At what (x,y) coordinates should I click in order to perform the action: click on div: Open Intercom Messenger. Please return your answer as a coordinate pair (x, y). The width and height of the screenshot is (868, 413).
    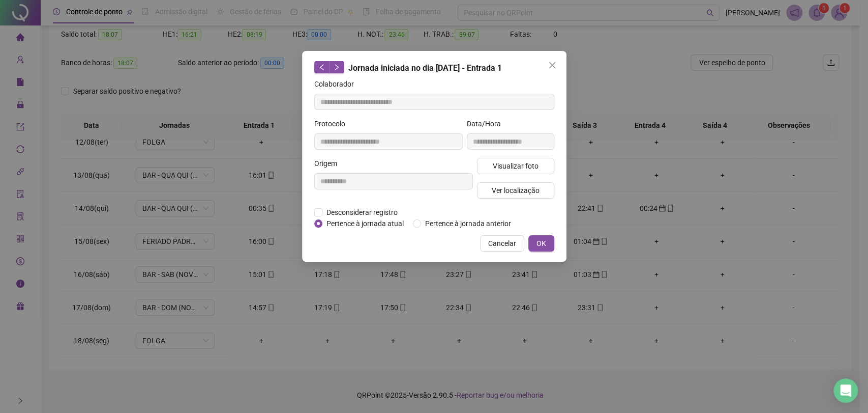
    Looking at the image, I should click on (846, 390).